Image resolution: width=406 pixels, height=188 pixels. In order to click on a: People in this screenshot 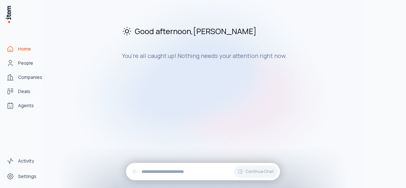, I will do `click(28, 63)`.